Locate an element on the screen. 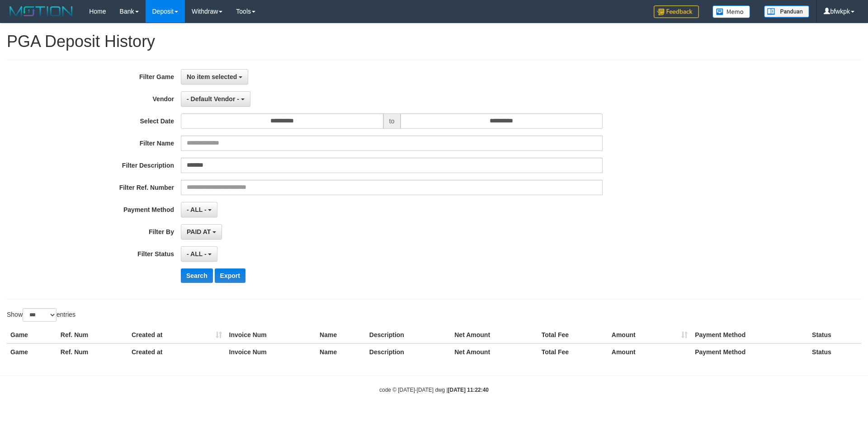 The height and width of the screenshot is (427, 868). span: PAID AT is located at coordinates (199, 232).